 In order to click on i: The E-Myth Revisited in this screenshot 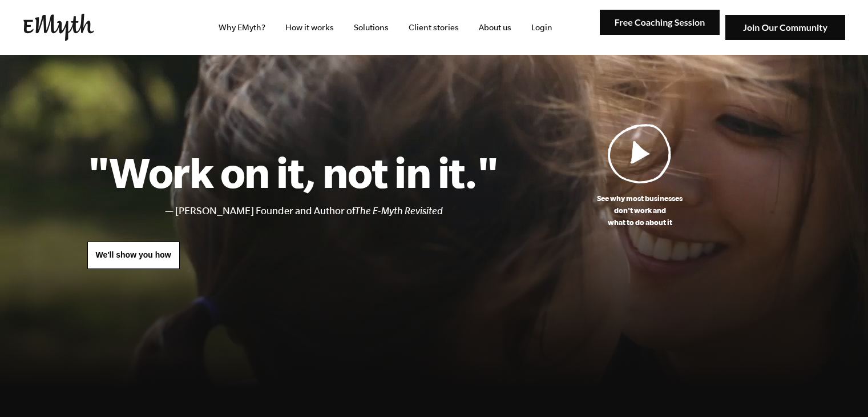, I will do `click(399, 211)`.